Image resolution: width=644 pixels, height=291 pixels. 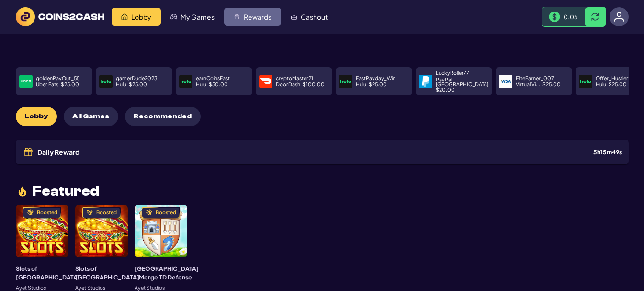 What do you see at coordinates (125, 17) in the screenshot?
I see `img: Lobby` at bounding box center [125, 17].